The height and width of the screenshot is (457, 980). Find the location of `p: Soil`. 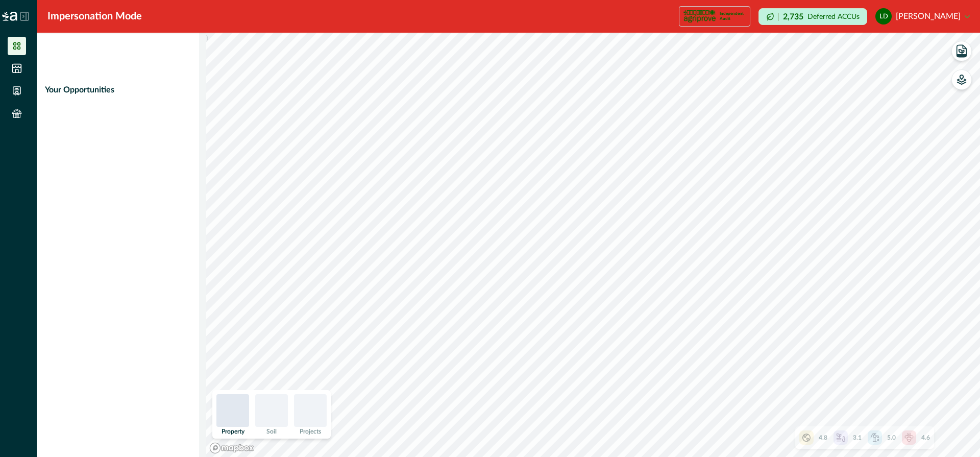

p: Soil is located at coordinates (271, 432).